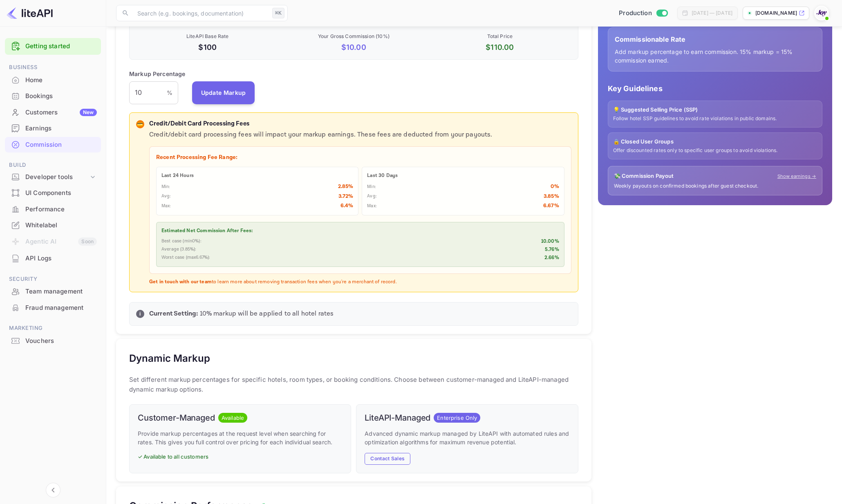 The image size is (842, 504). What do you see at coordinates (179, 249) in the screenshot?
I see `p: Average ( 3.85 %):` at bounding box center [179, 249].